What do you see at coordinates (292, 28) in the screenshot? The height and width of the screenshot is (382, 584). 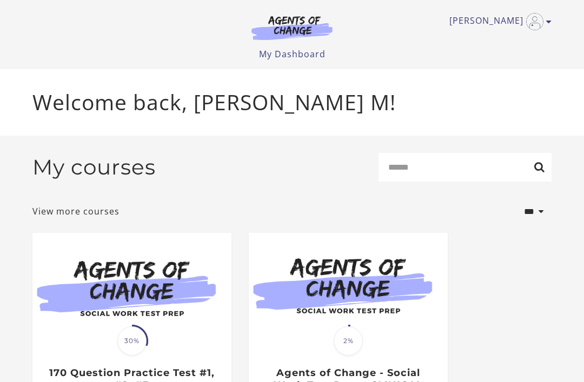 I see `img: Agents of Change Logo` at bounding box center [292, 28].